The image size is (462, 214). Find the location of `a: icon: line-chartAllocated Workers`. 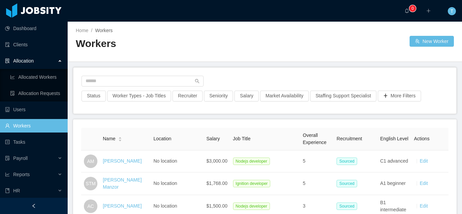

a: icon: line-chartAllocated Workers is located at coordinates (36, 77).